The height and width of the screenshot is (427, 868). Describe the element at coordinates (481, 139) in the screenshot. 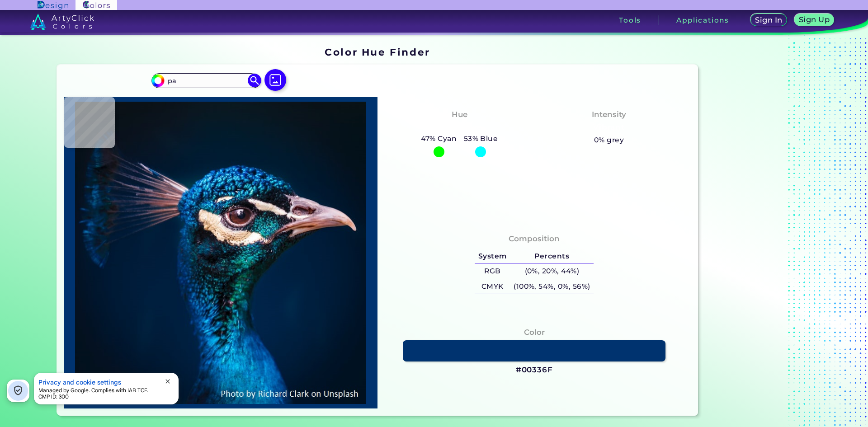

I see `h5: 53% Blue` at that location.